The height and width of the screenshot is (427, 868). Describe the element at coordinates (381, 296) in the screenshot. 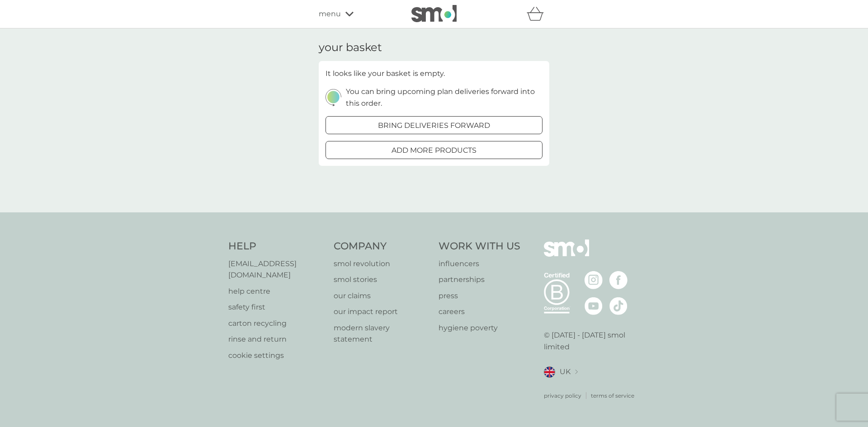

I see `a: our claims` at that location.